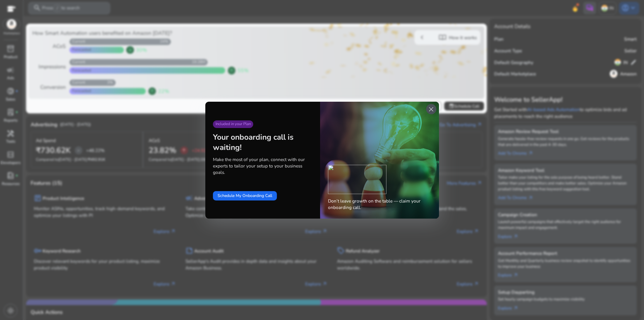 The height and width of the screenshot is (320, 644). What do you see at coordinates (245, 195) in the screenshot?
I see `span: Schedule My Onboarding Call` at bounding box center [245, 195].